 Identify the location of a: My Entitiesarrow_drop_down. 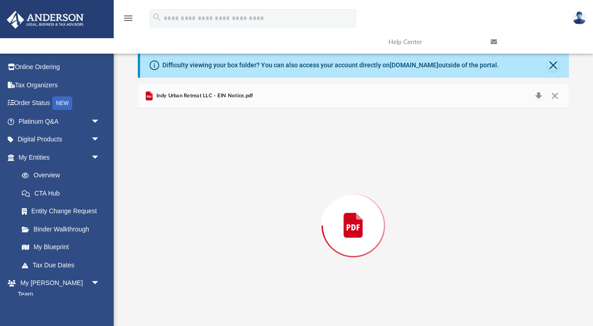
(60, 157).